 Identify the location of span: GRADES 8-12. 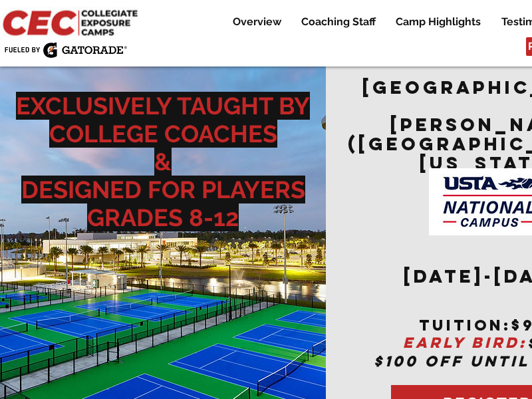
(163, 218).